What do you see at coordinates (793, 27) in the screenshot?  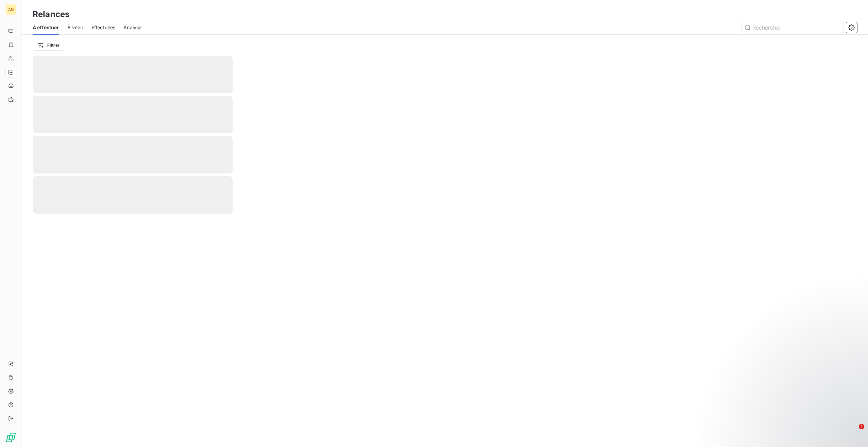 I see `input: Rechercher` at bounding box center [793, 27].